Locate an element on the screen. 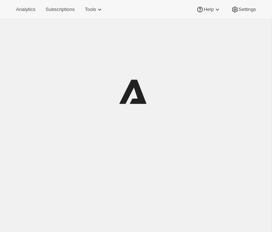 This screenshot has width=272, height=232. span: Subscriptions is located at coordinates (60, 9).